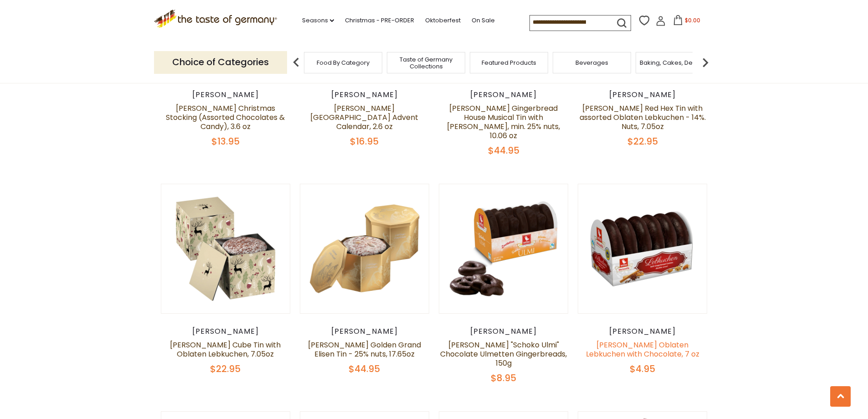  What do you see at coordinates (426, 63) in the screenshot?
I see `a: Taste of Germany Collections` at bounding box center [426, 63].